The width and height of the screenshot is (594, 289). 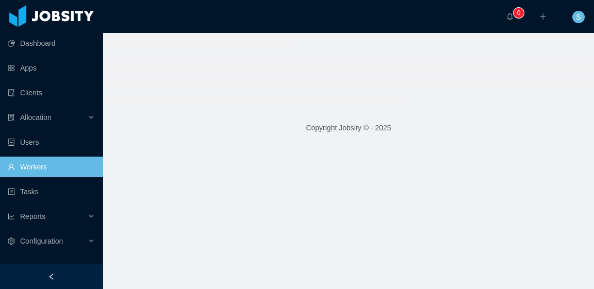 I want to click on a: icon: userWorkers, so click(x=51, y=167).